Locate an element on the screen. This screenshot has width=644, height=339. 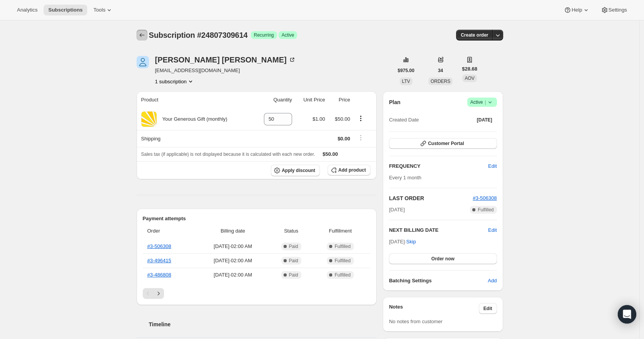
span: $28.68 is located at coordinates (470, 69).